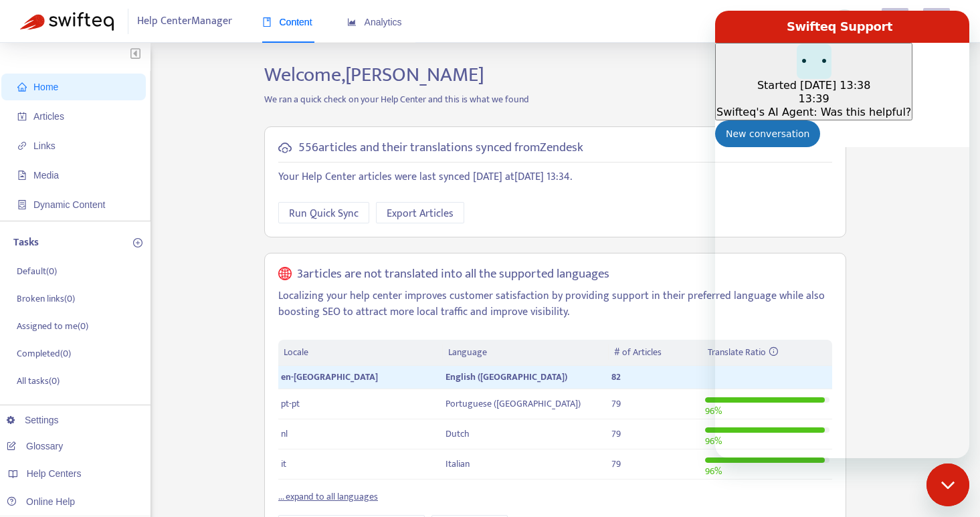  I want to click on p: 13:39, so click(99, 89).